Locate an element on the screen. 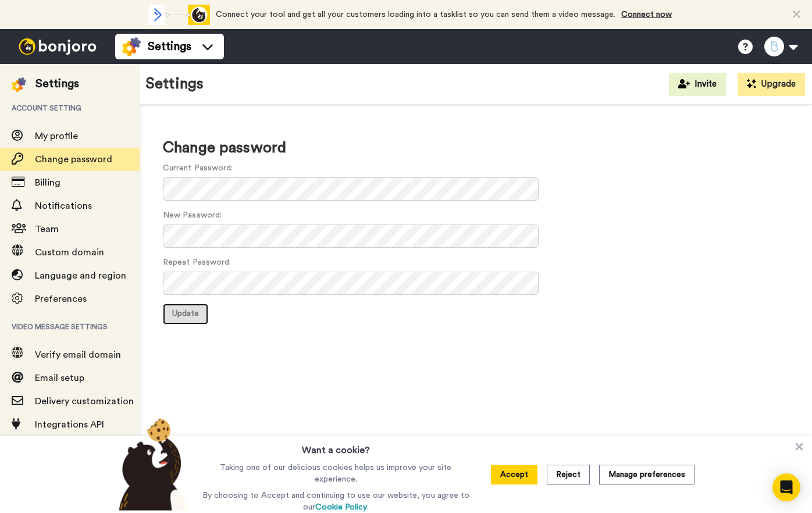 The width and height of the screenshot is (812, 513). div: animation is located at coordinates (178, 15).